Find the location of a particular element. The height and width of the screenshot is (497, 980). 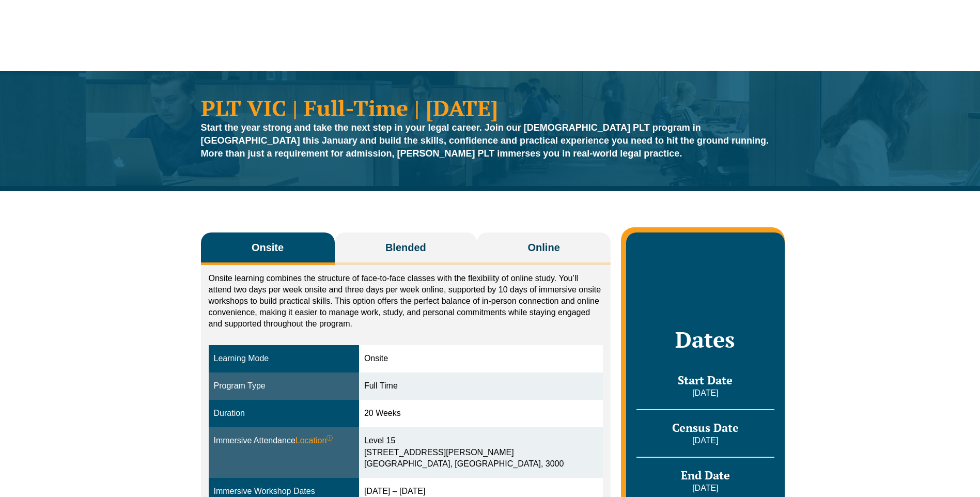

div: Duration is located at coordinates (284, 413).